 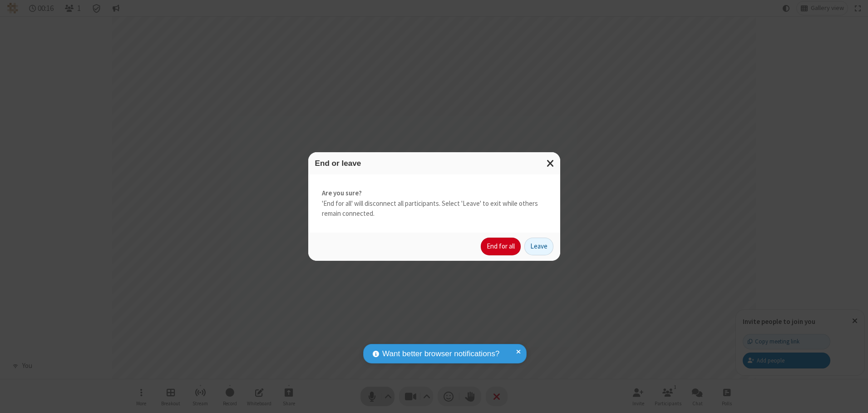 What do you see at coordinates (434, 204) in the screenshot?
I see `div: 'End for all' will disconnect all participants. Select 'Leave' to exit while others remain connec...` at bounding box center [434, 204].